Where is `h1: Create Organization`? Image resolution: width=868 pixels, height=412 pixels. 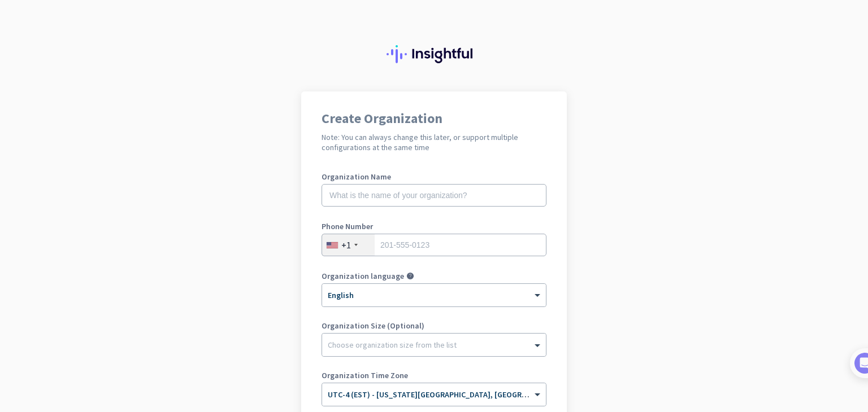 h1: Create Organization is located at coordinates (434, 118).